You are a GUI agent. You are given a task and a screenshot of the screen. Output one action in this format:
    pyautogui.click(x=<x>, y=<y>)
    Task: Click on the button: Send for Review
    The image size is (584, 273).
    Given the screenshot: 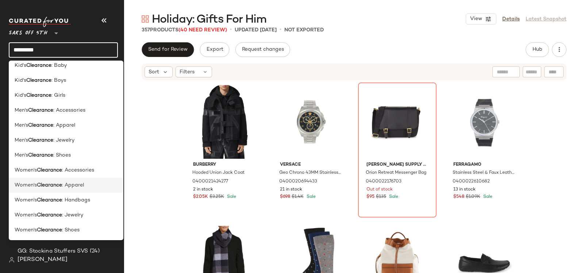 What is the action you would take?
    pyautogui.click(x=168, y=50)
    